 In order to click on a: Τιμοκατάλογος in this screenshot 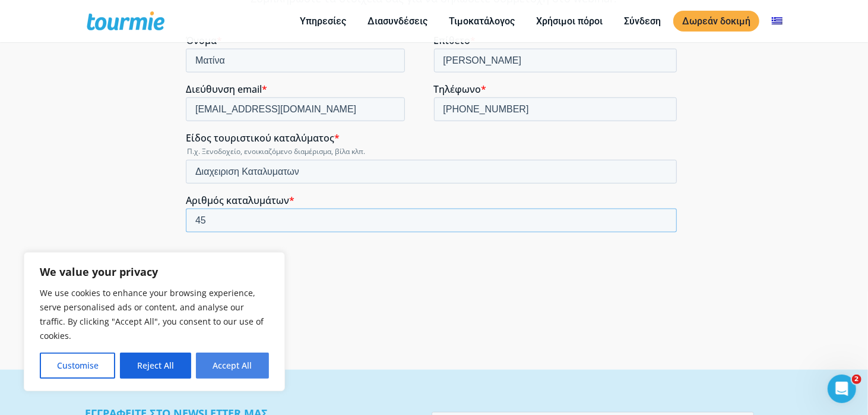, I will do `click(481, 21)`.